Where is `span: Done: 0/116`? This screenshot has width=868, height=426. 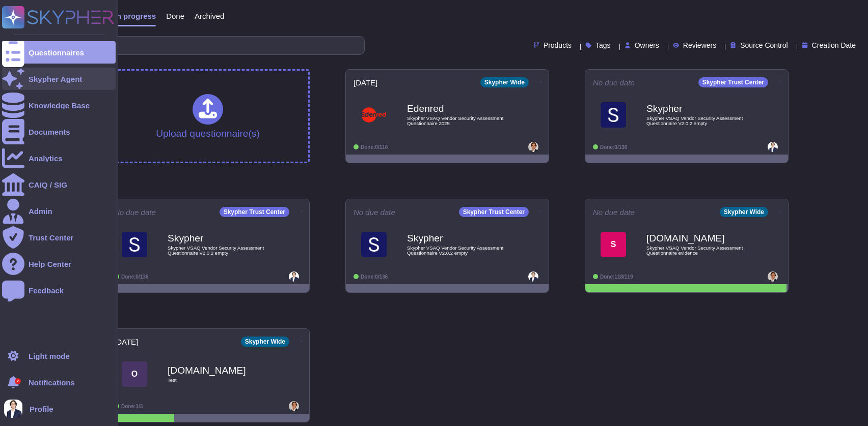 span: Done: 0/116 is located at coordinates (374, 147).